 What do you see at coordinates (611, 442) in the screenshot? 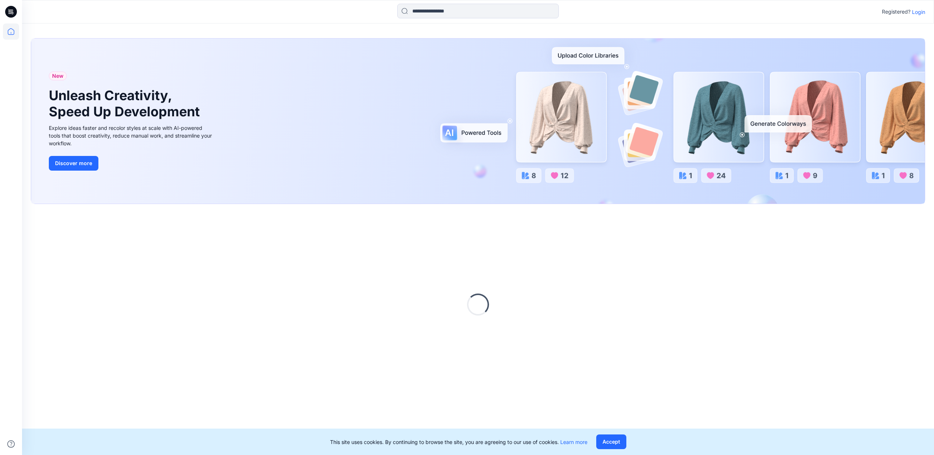
I see `button: Accept` at bounding box center [611, 442].